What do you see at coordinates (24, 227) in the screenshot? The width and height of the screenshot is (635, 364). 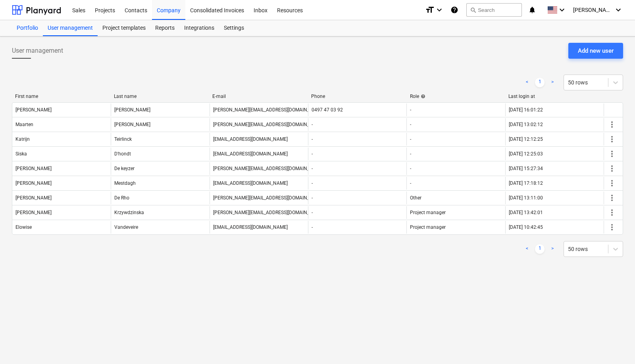 I see `div: Elowise` at bounding box center [24, 227].